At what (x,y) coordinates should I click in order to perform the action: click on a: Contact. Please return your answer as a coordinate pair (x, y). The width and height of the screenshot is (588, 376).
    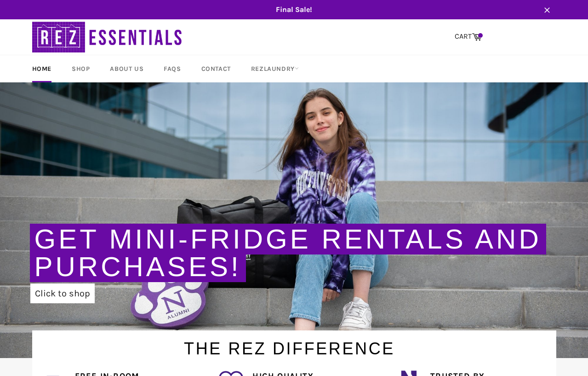
    Looking at the image, I should click on (216, 69).